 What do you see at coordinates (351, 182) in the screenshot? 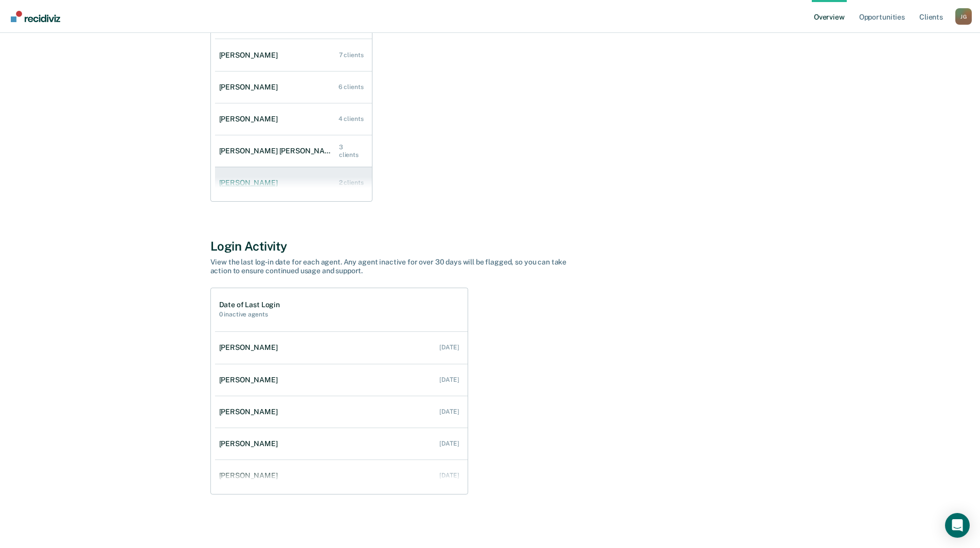
I see `div: 2 clients` at bounding box center [351, 182].